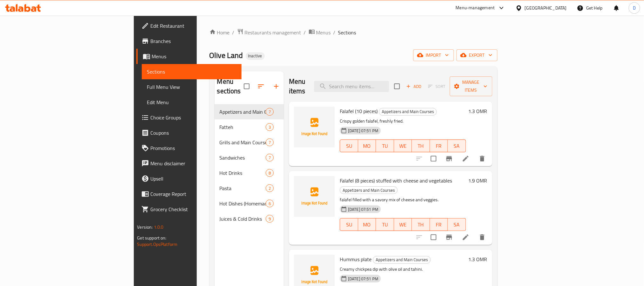 The image size is (644, 286). Describe the element at coordinates (273, 33) in the screenshot. I see `span: Restaurants management` at that location.